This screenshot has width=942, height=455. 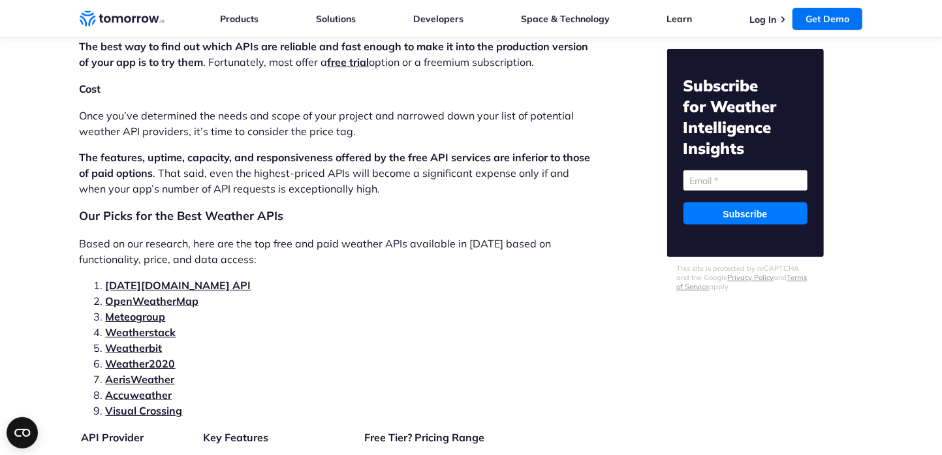 What do you see at coordinates (240, 19) in the screenshot?
I see `a: Products` at bounding box center [240, 19].